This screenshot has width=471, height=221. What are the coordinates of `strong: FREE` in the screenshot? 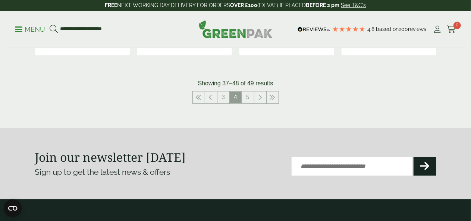 It's located at (111, 5).